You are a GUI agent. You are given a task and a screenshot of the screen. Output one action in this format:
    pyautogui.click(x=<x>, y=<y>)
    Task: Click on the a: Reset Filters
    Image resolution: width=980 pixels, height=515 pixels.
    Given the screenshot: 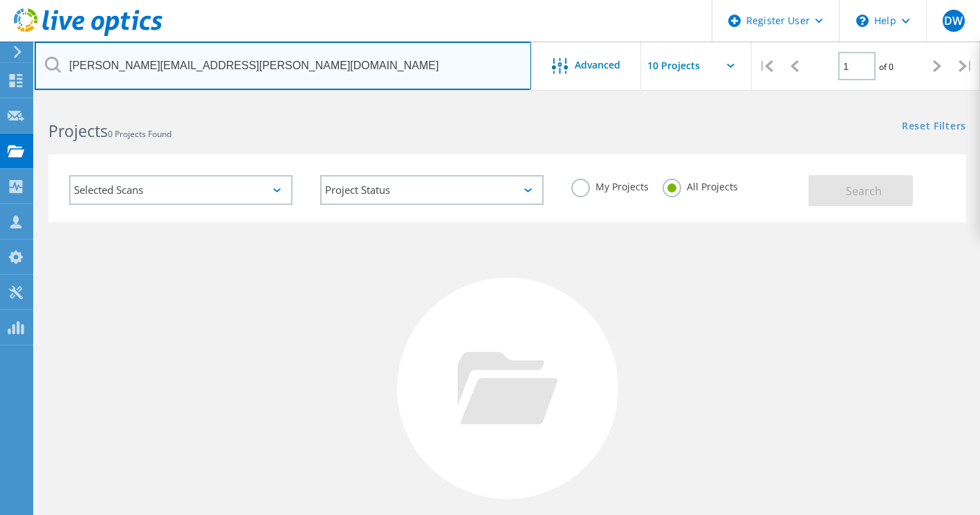 What is the action you would take?
    pyautogui.click(x=934, y=126)
    